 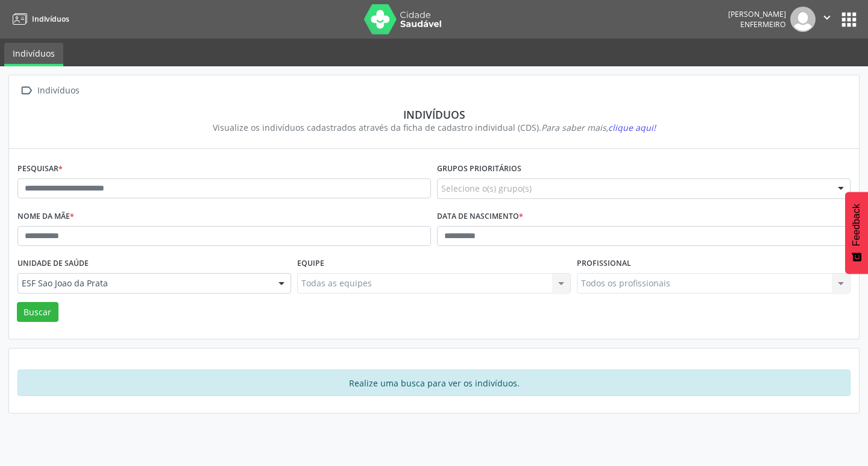 I want to click on span: Indivíduos, so click(x=50, y=18).